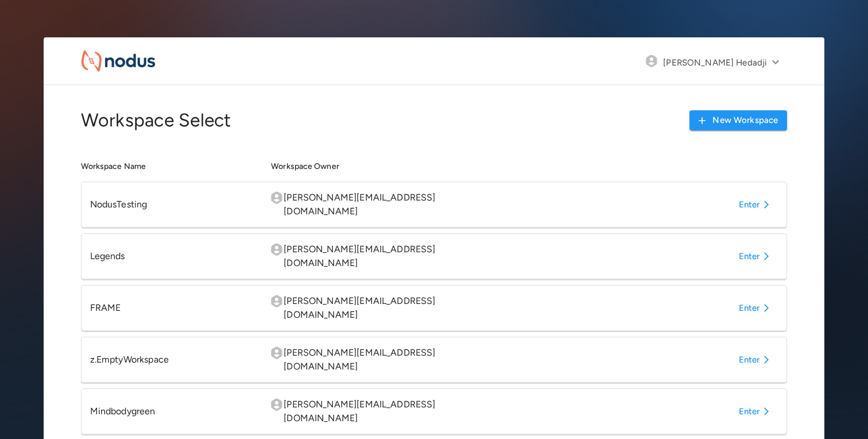 The height and width of the screenshot is (439, 868). Describe the element at coordinates (176, 205) in the screenshot. I see `p: NodusTesting` at that location.